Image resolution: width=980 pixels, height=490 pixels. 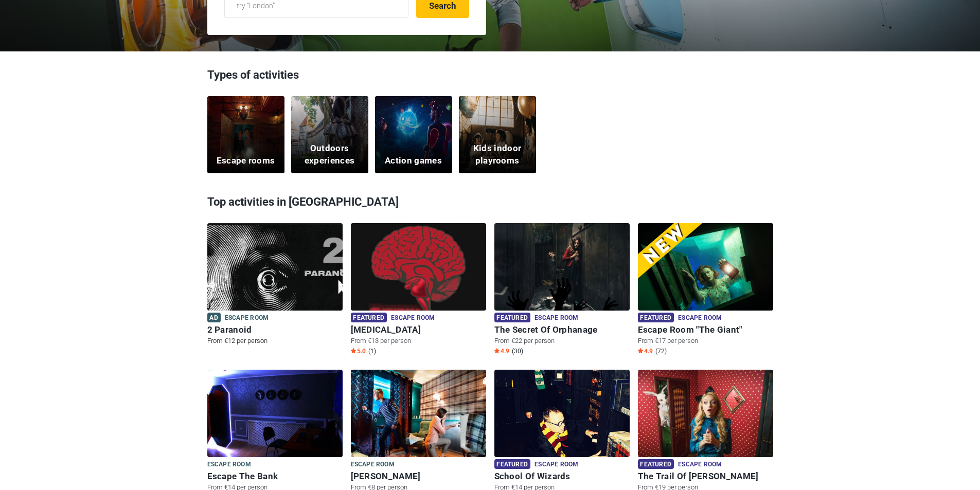 I want to click on h5: Action games, so click(x=413, y=161).